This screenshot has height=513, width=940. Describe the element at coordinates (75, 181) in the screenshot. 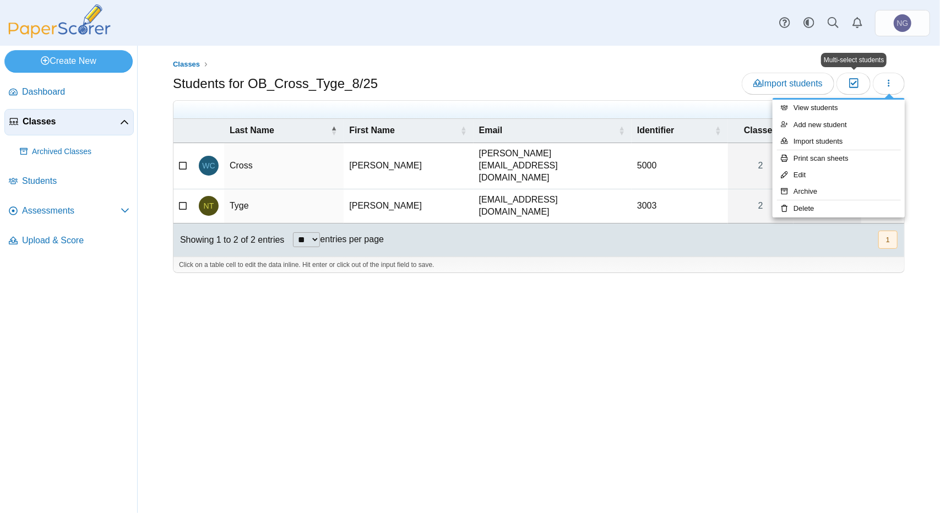

I see `span: Students` at that location.